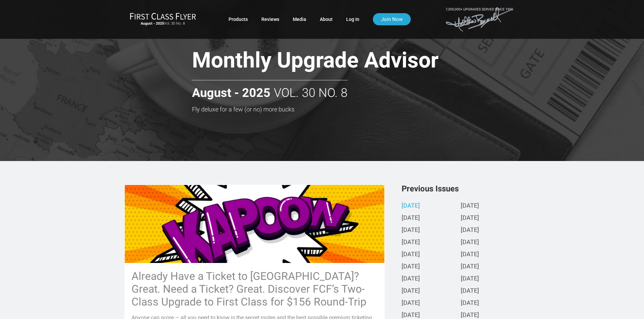 This screenshot has width=644, height=319. What do you see at coordinates (339, 109) in the screenshot?
I see `h3: Fly deluxe for a few (or no) more bucks` at bounding box center [339, 109].